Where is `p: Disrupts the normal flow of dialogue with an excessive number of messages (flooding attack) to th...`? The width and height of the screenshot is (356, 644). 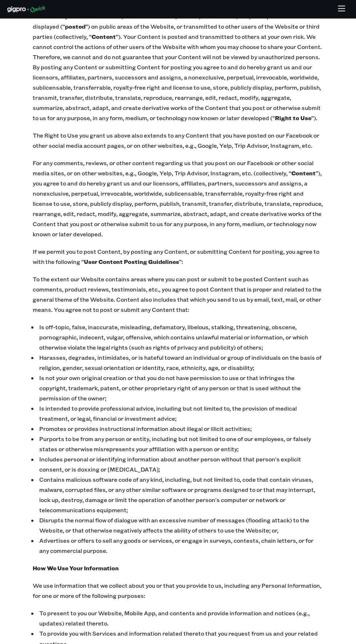 p: Disrupts the normal flow of dialogue with an excessive number of messages (flooding attack) to th... is located at coordinates (181, 525).